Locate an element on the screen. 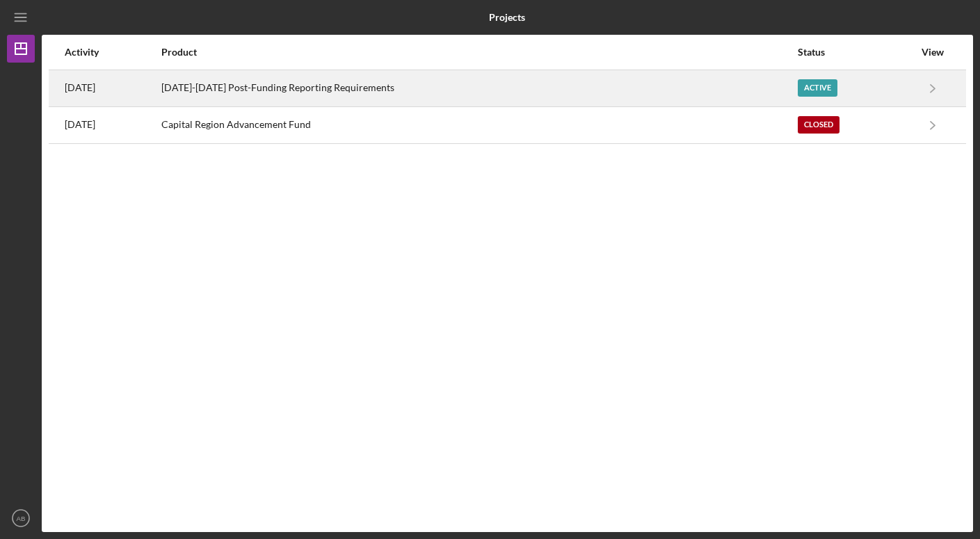  div: Activity is located at coordinates (112, 52).